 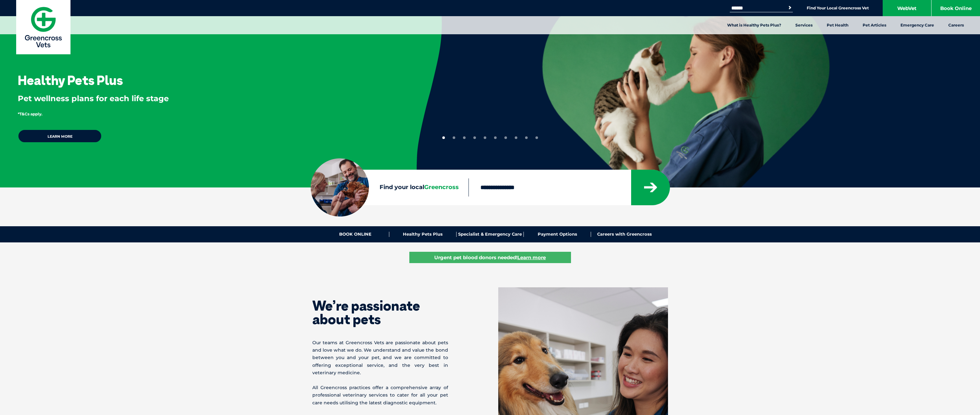 I want to click on button: 10 of 10, so click(x=537, y=137).